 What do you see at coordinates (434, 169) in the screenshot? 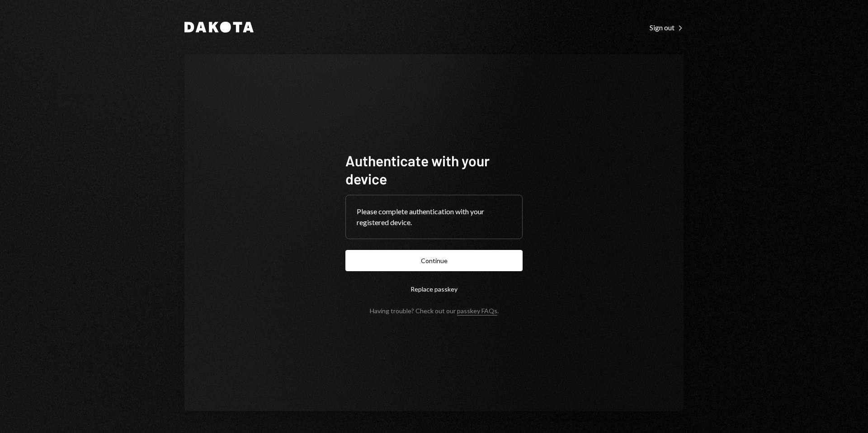
I see `h1: Authenticate with your device` at bounding box center [434, 169].